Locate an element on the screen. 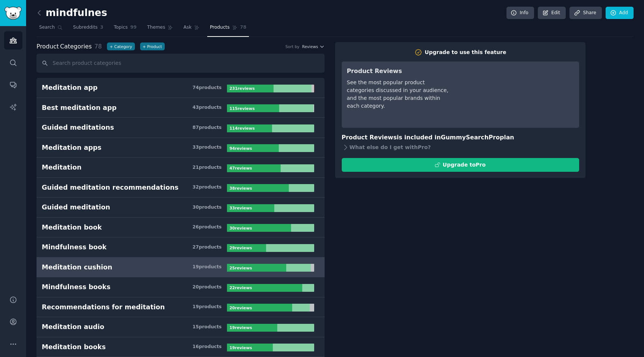  a: Recommendations for meditation19products20reviews is located at coordinates (180, 307).